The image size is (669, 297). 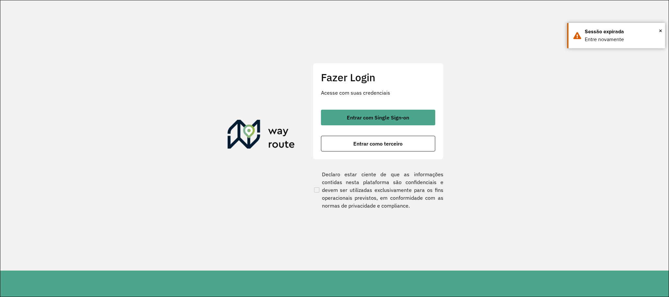 What do you see at coordinates (622, 32) in the screenshot?
I see `div: Sessão expirada` at bounding box center [622, 32].